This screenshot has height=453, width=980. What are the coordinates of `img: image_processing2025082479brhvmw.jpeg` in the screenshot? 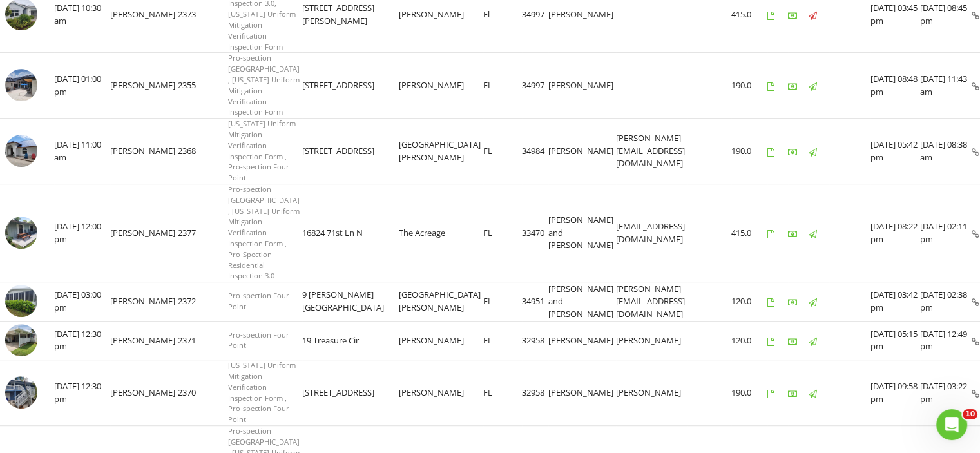 It's located at (21, 392).